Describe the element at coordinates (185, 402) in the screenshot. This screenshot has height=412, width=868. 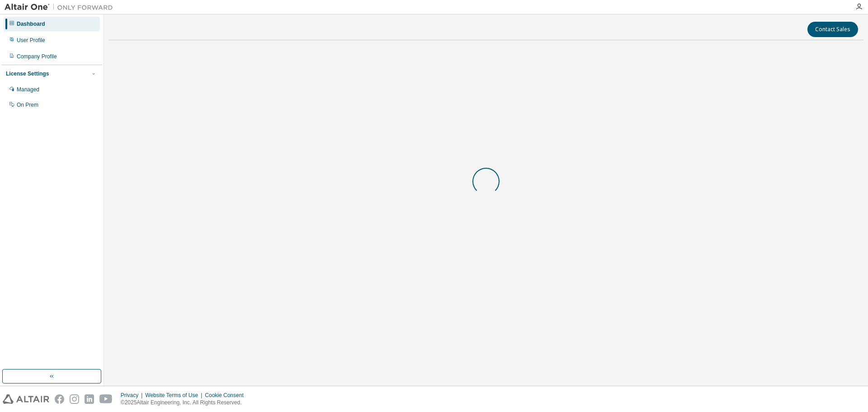
I see `p: © 2025 Altair Engineering, Inc. All Rights Reserved.` at that location.